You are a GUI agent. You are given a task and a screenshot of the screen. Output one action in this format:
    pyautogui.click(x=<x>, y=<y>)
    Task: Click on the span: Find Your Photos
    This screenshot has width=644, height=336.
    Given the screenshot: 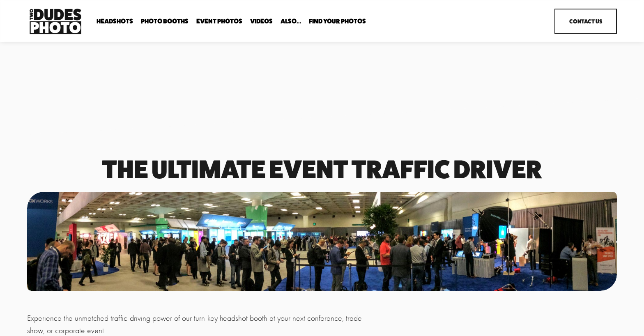 What is the action you would take?
    pyautogui.click(x=337, y=21)
    